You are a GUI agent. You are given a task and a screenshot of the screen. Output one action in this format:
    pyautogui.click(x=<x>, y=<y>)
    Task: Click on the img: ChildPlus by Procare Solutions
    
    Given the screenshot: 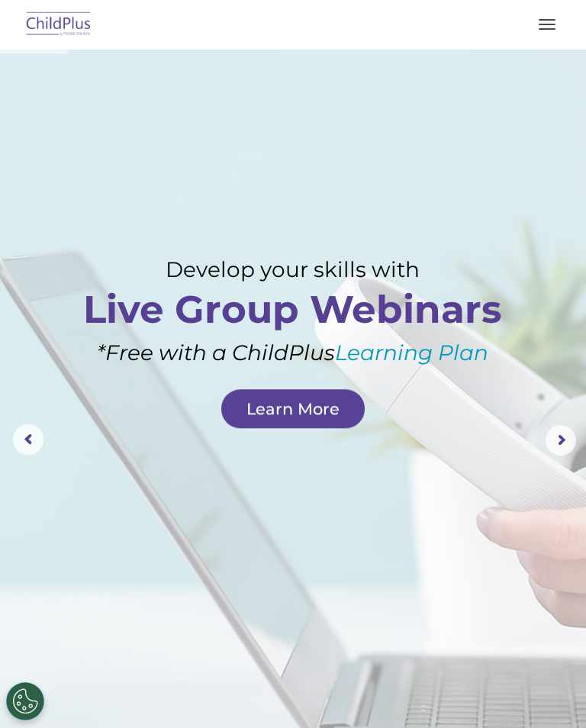 What is the action you would take?
    pyautogui.click(x=59, y=24)
    